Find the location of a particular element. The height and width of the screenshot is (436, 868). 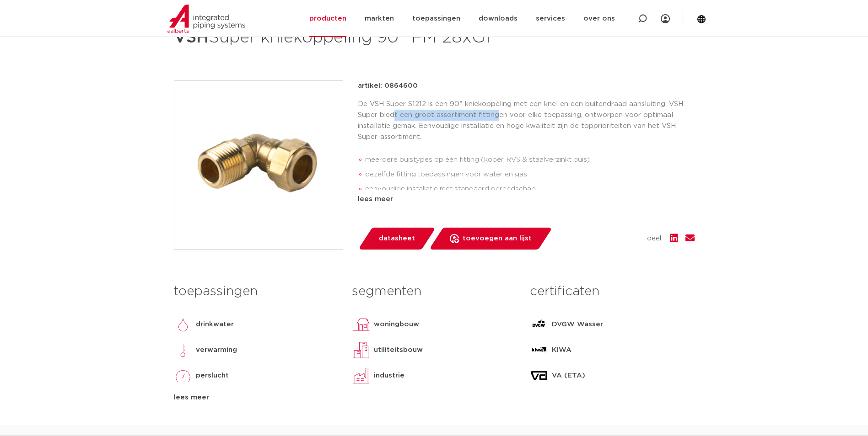

h3: certificaten is located at coordinates (611, 292).